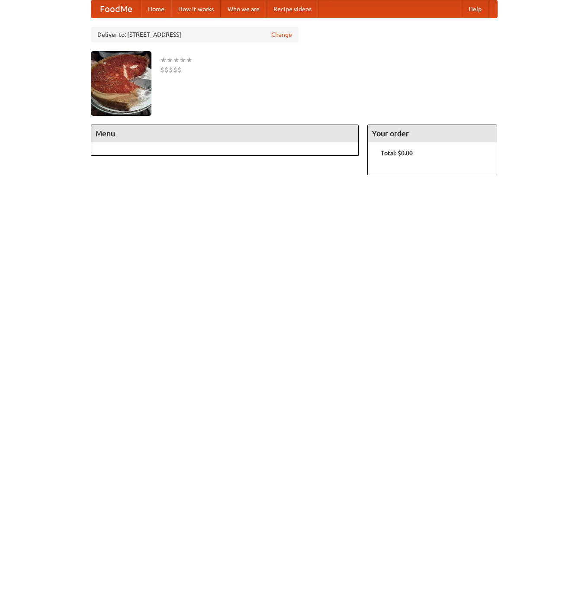  Describe the element at coordinates (396, 153) in the screenshot. I see `b: Total: $0.00` at that location.